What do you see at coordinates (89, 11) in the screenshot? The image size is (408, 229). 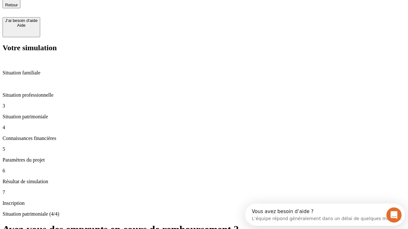 I see `div: Ouvrir le Messenger Intercom` at bounding box center [89, 11].